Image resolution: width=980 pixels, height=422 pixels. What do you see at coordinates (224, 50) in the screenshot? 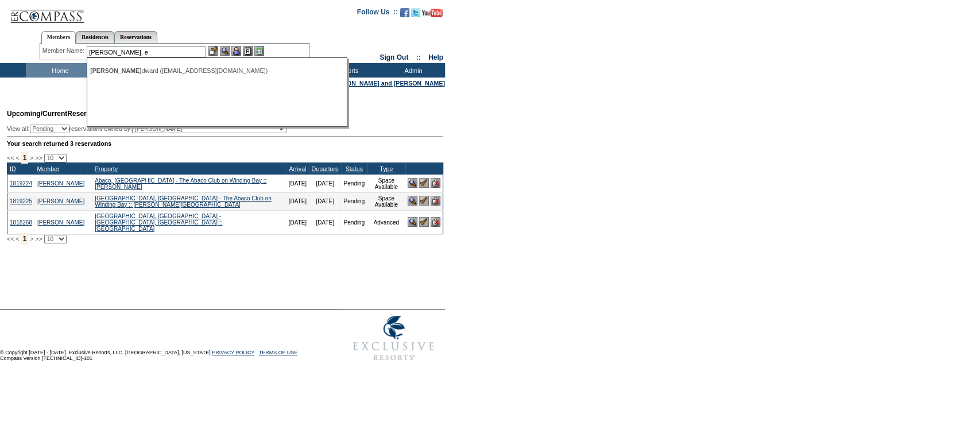
I see `img: View` at bounding box center [224, 50].